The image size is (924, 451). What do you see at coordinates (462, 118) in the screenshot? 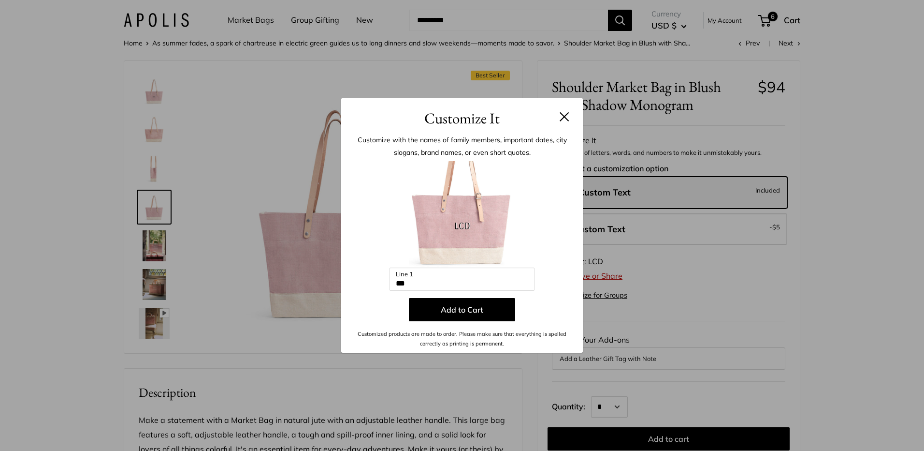
I see `h3: Customize It` at bounding box center [462, 118].